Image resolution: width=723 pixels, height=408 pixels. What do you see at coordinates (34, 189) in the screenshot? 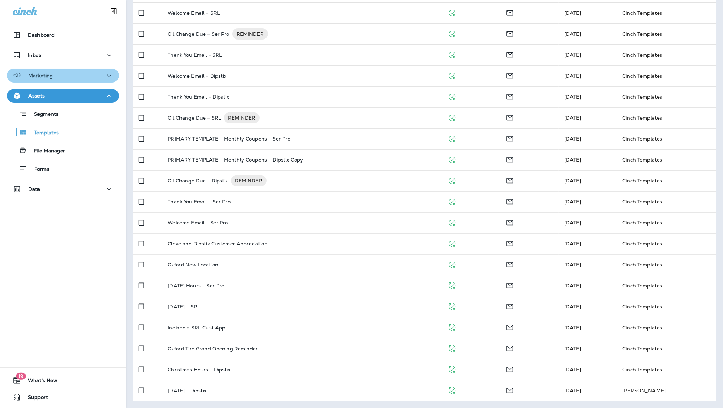
I see `p: Data` at bounding box center [34, 189].